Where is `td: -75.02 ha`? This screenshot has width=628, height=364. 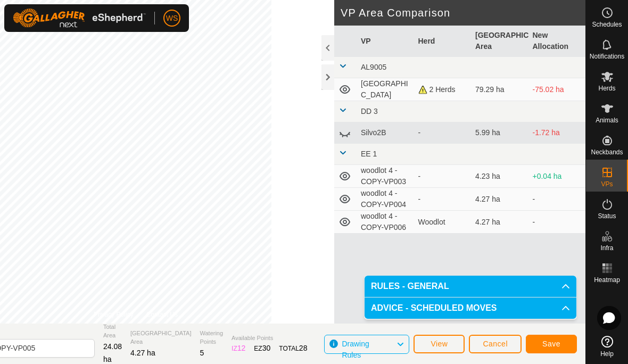 td: -75.02 ha is located at coordinates (557, 89).